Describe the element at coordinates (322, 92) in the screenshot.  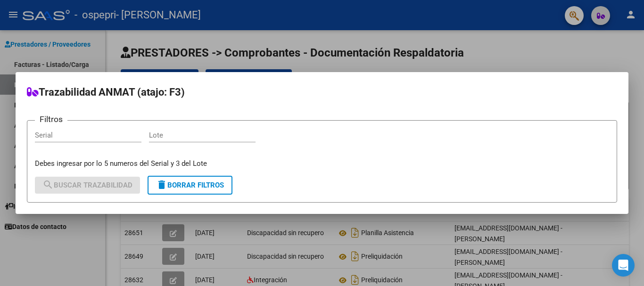
I see `h2: Trazabilidad ANMAT (atajo: F3)` at that location.